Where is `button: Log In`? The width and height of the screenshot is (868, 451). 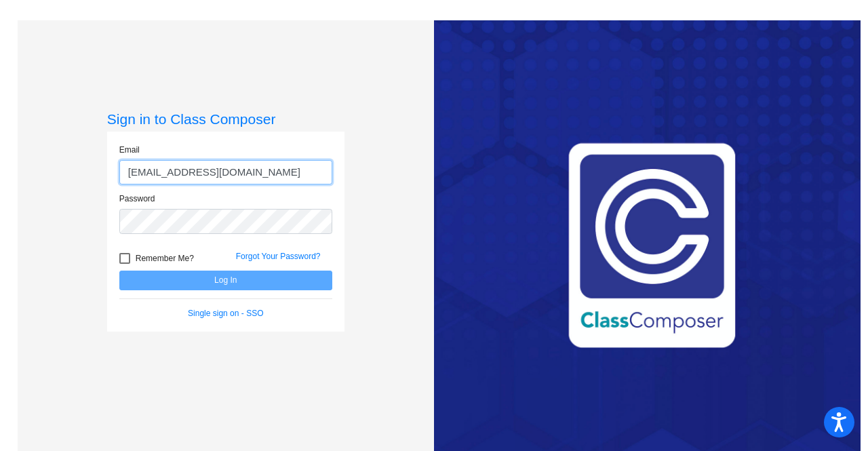 button: Log In is located at coordinates (226, 280).